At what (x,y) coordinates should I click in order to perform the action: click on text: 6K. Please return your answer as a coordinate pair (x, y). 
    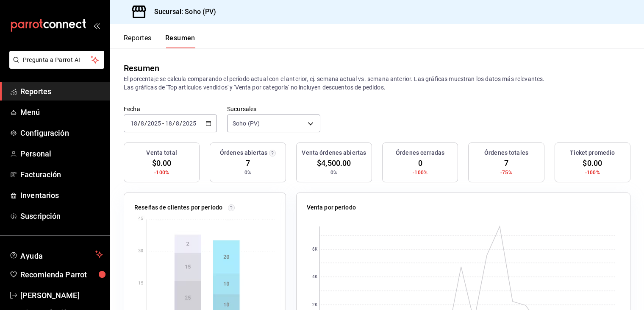
    Looking at the image, I should click on (314, 249).